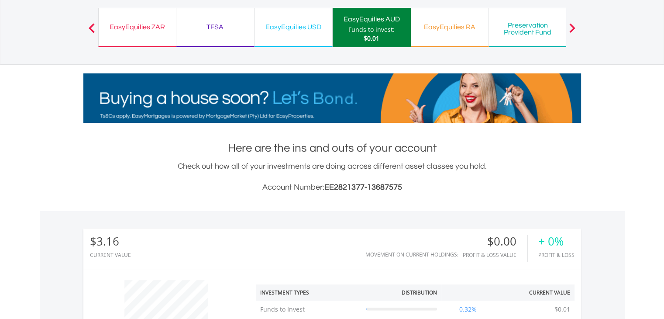 This screenshot has width=664, height=319. What do you see at coordinates (534, 292) in the screenshot?
I see `th: Current Value` at bounding box center [534, 292].